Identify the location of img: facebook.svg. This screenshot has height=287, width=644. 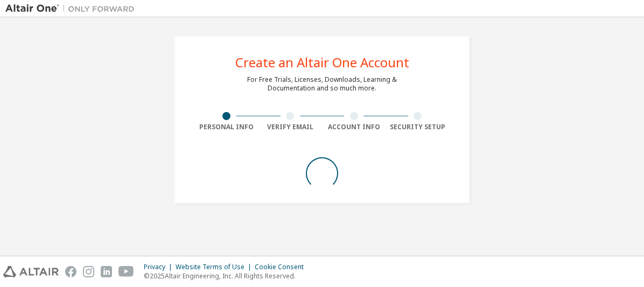
(70, 272).